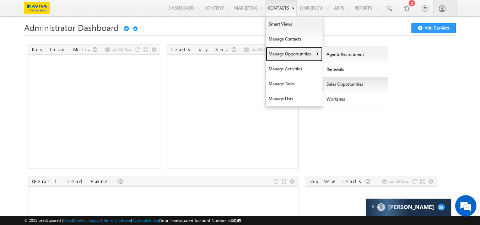 The width and height of the screenshot is (480, 225). What do you see at coordinates (133, 220) in the screenshot?
I see `span: © 2025 LeadSquared | | | | |` at bounding box center [133, 220].